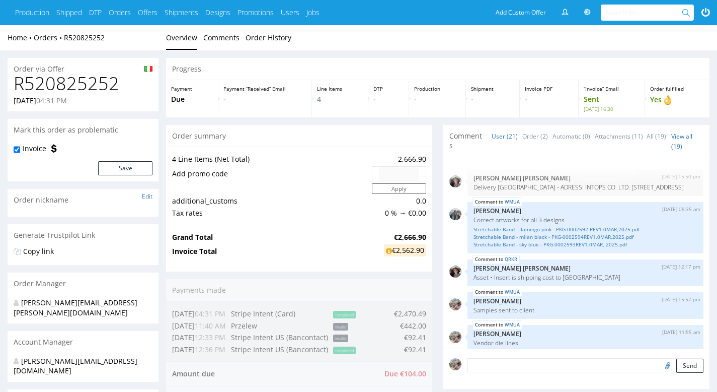 The width and height of the screenshot is (717, 392). Describe the element at coordinates (32, 13) in the screenshot. I see `a: Production` at that location.